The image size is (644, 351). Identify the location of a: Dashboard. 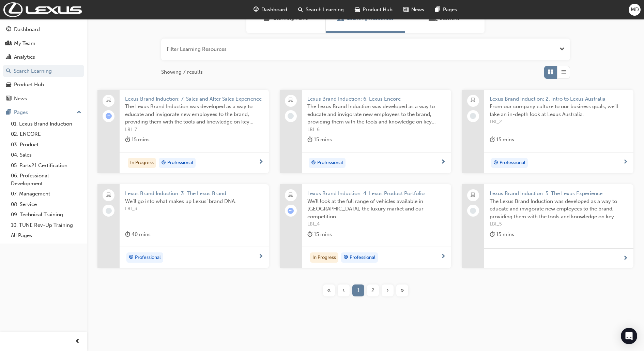
(43, 30).